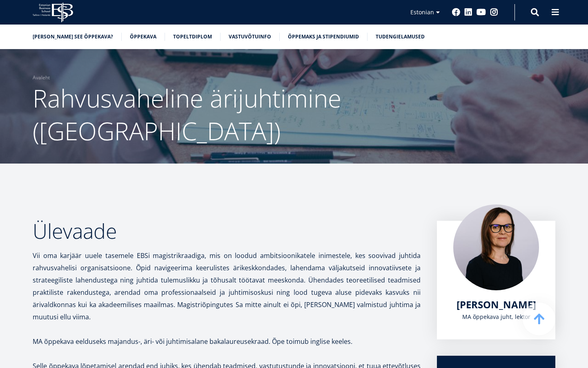 The width and height of the screenshot is (588, 368). I want to click on img: Piret Masso, so click(496, 247).